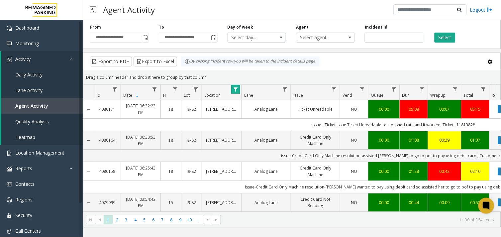 Image resolution: width=501 pixels, height=237 pixels. What do you see at coordinates (292, 148) in the screenshot?
I see `div: Data table` at bounding box center [292, 148].